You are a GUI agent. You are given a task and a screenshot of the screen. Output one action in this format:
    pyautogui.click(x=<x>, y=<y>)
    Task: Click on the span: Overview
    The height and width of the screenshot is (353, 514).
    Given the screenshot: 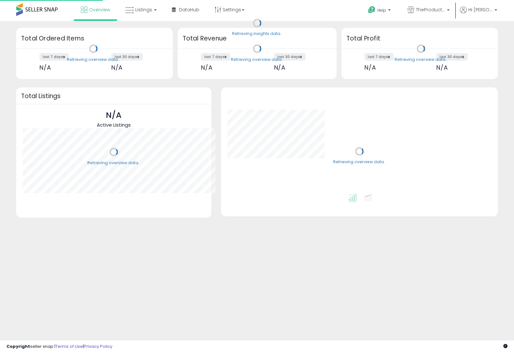 What is the action you would take?
    pyautogui.click(x=99, y=10)
    